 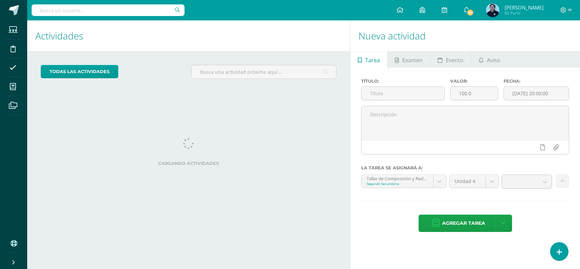 What do you see at coordinates (372, 60) in the screenshot?
I see `span: Tarea` at bounding box center [372, 60].